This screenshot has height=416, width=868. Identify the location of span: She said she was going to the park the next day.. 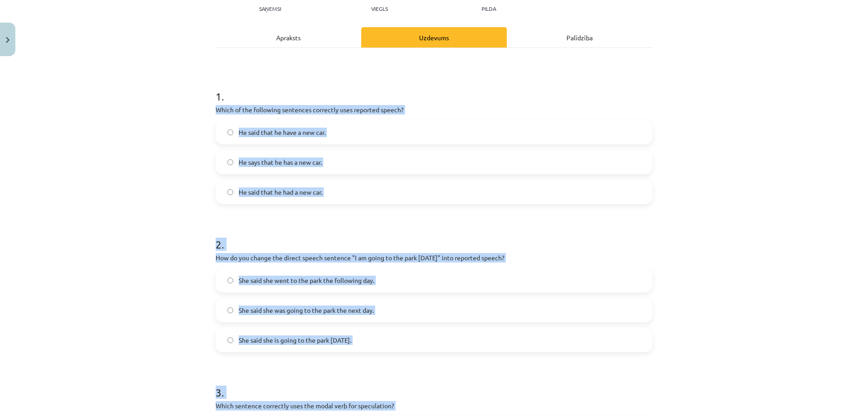
(306, 310).